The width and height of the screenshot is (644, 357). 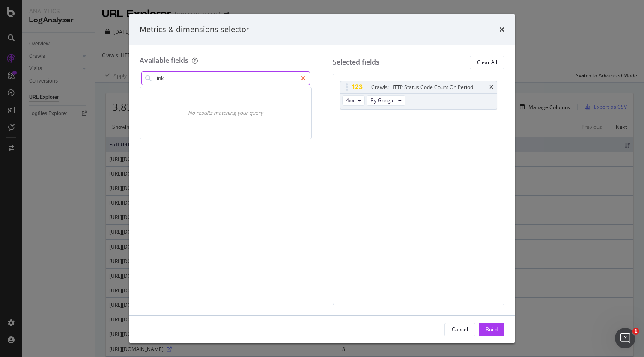 I want to click on div: Selected fields, so click(x=356, y=62).